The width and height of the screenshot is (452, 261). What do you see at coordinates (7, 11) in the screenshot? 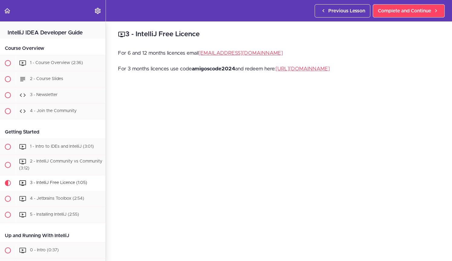
I see `svg: Back to course curriculum` at bounding box center [7, 11].